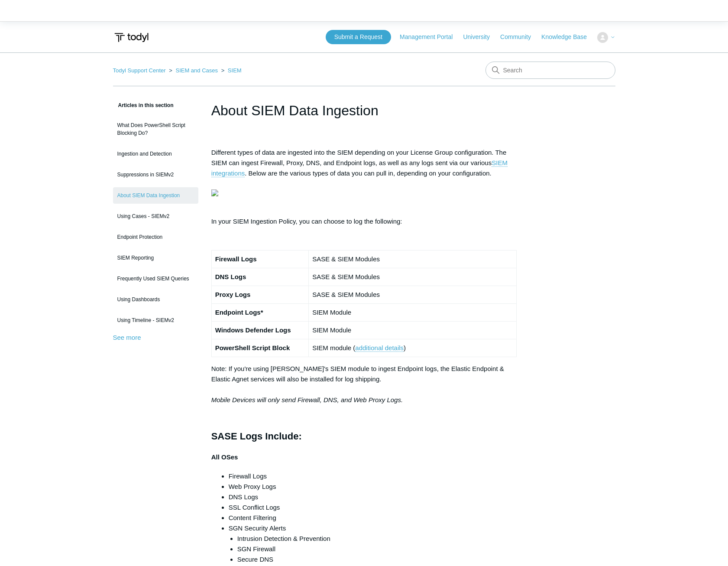 This screenshot has height=566, width=728. I want to click on strong: Proxy Logs, so click(233, 294).